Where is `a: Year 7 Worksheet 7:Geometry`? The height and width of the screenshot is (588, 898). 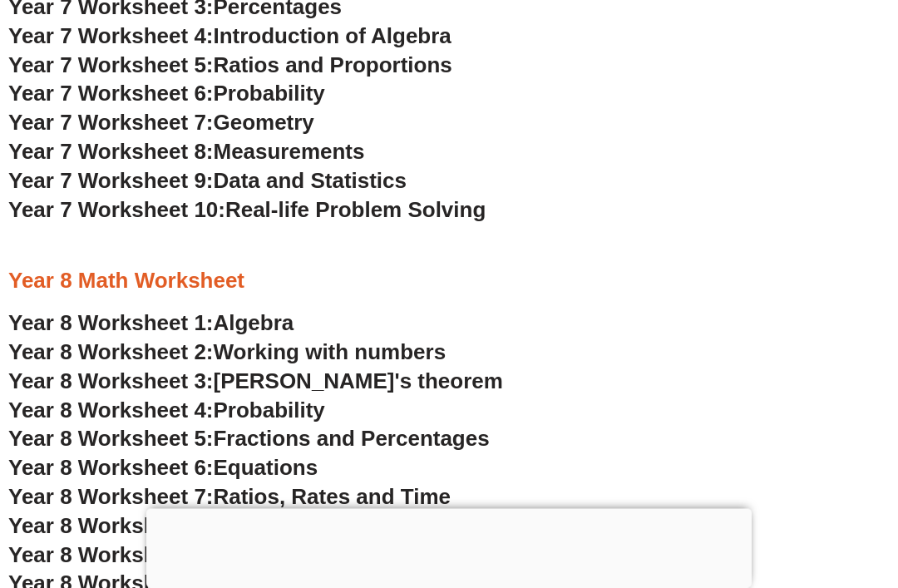 a: Year 7 Worksheet 7:Geometry is located at coordinates (161, 123).